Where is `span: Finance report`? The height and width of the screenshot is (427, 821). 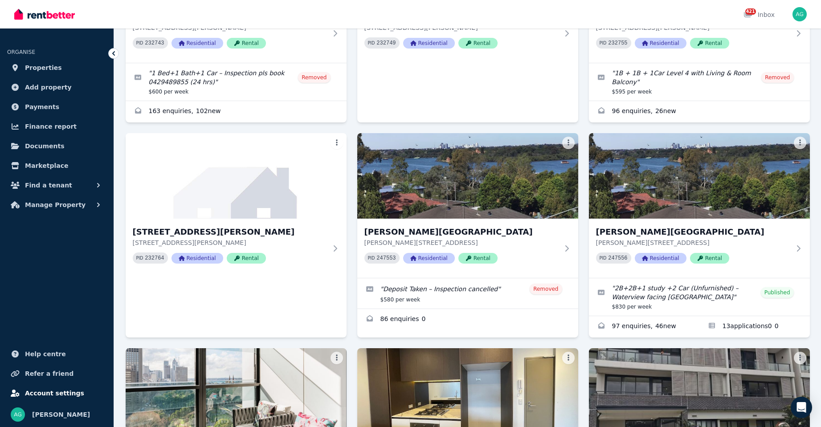
span: Finance report is located at coordinates (51, 126).